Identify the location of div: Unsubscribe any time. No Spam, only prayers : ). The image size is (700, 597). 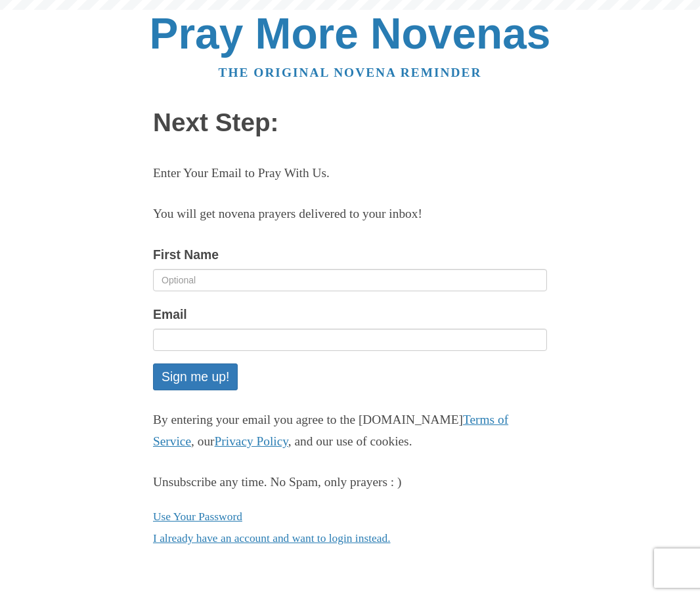
(350, 482).